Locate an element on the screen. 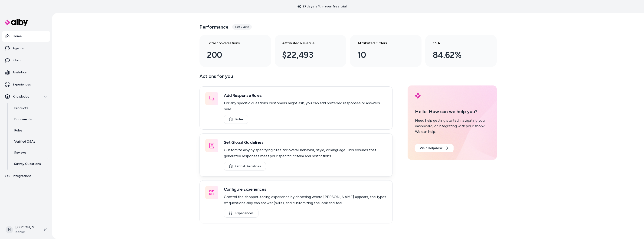 The width and height of the screenshot is (644, 239). p: Customize alby by specifying rules for overall behavior, style, or language. This ensures that ge... is located at coordinates (305, 153).